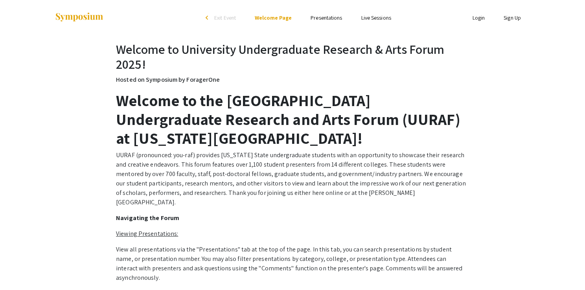 The height and width of the screenshot is (290, 585). I want to click on a: Login, so click(479, 18).